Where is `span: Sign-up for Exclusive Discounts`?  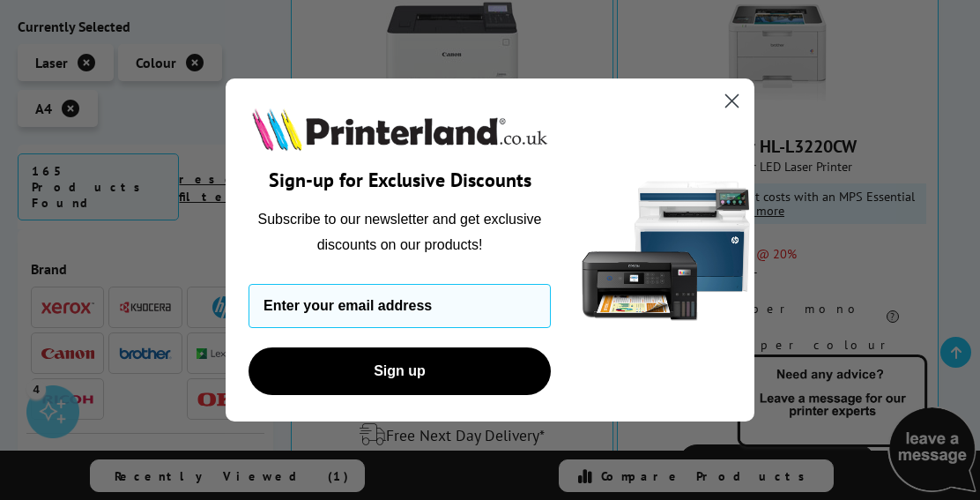 span: Sign-up for Exclusive Discounts is located at coordinates (400, 180).